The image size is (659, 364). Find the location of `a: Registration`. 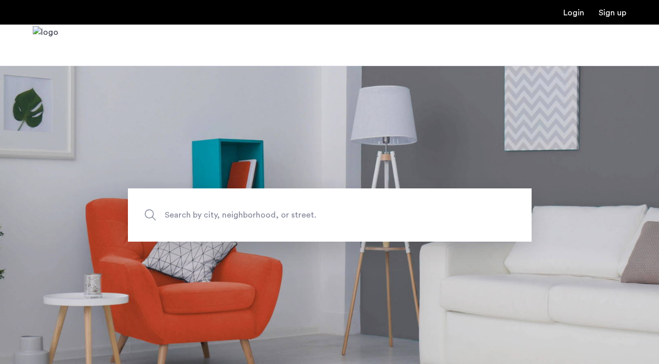

a: Registration is located at coordinates (612, 13).